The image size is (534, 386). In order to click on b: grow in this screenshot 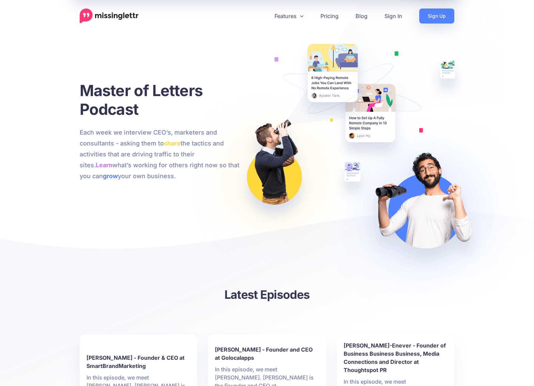, I will do `click(110, 176)`.